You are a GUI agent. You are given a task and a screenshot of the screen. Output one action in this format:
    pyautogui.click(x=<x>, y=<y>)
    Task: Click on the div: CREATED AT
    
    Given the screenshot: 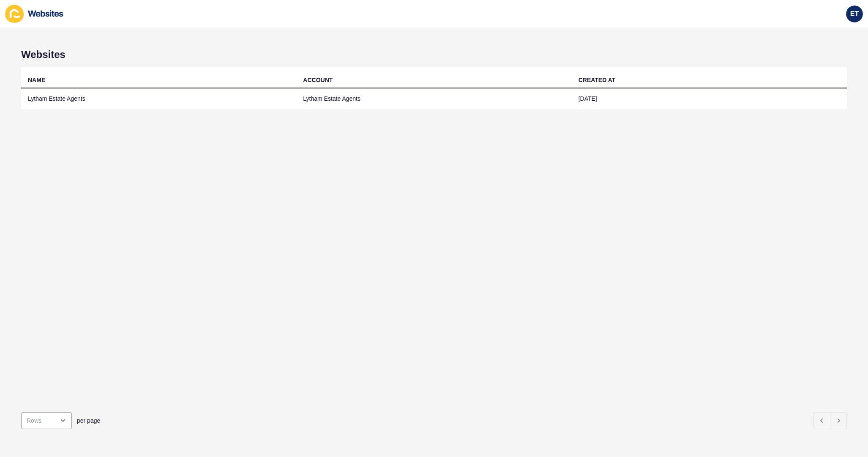 What is the action you would take?
    pyautogui.click(x=598, y=80)
    